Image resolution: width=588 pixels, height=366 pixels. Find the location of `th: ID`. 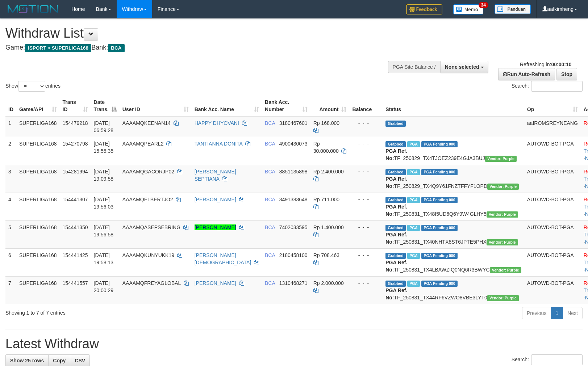

th: ID is located at coordinates (11, 106).